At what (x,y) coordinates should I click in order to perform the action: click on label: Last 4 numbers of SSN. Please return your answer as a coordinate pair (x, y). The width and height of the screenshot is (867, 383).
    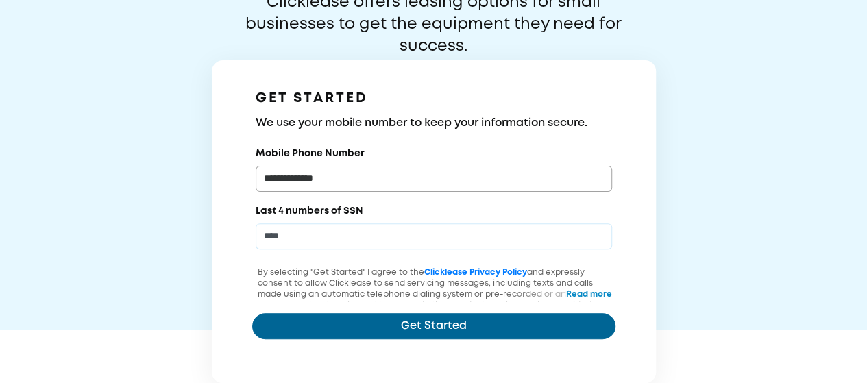
    Looking at the image, I should click on (309, 211).